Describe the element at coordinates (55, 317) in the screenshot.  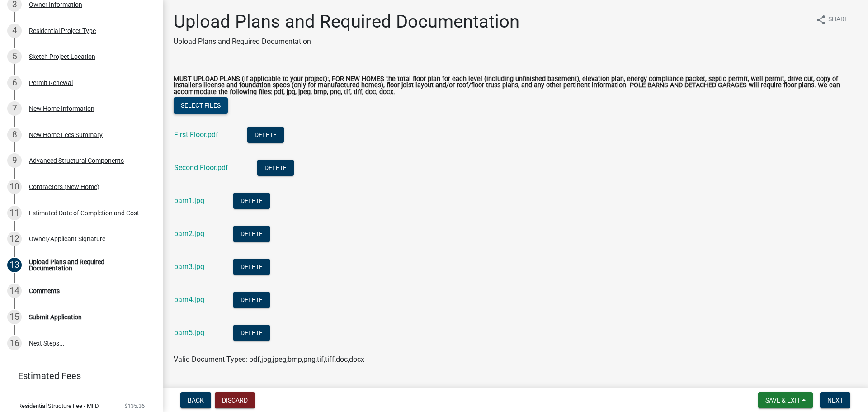
I see `div: Submit Application` at that location.